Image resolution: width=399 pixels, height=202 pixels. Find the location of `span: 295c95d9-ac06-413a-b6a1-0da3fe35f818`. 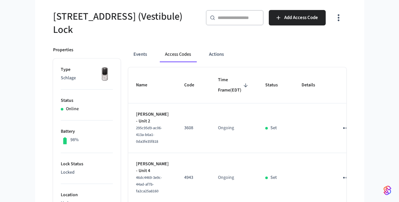

span: 295c95d9-ac06-413a-b6a1-0da3fe35f818 is located at coordinates (149, 134).